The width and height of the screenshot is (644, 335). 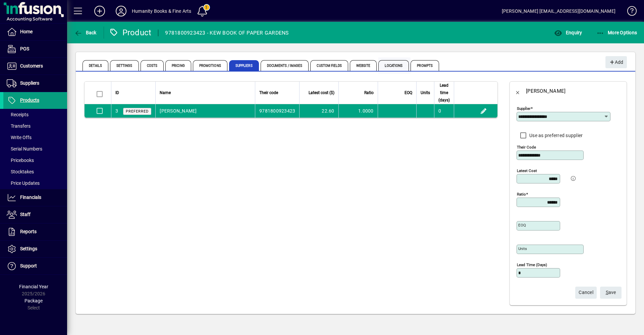 I want to click on a: Reports, so click(x=35, y=232).